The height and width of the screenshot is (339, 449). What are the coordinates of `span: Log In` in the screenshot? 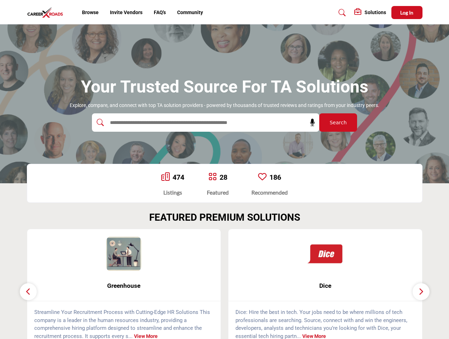 It's located at (406, 12).